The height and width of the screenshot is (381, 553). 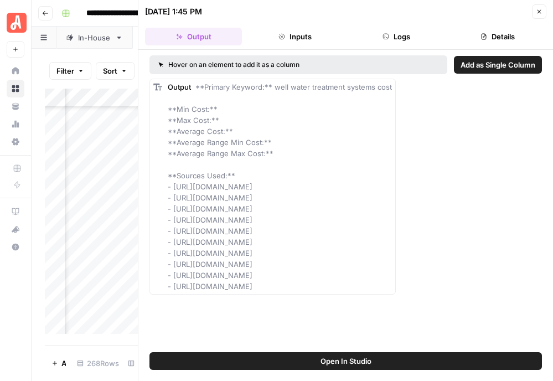 I want to click on button: Open In Studio, so click(x=345, y=361).